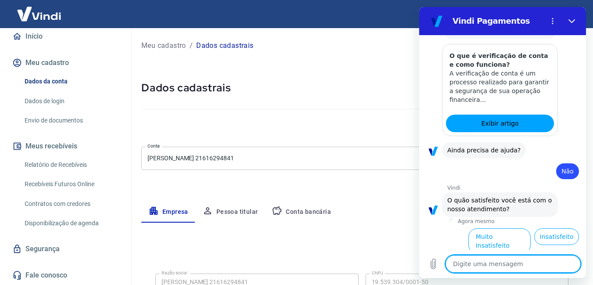 Image resolution: width=593 pixels, height=285 pixels. I want to click on button: Sair, so click(567, 14).